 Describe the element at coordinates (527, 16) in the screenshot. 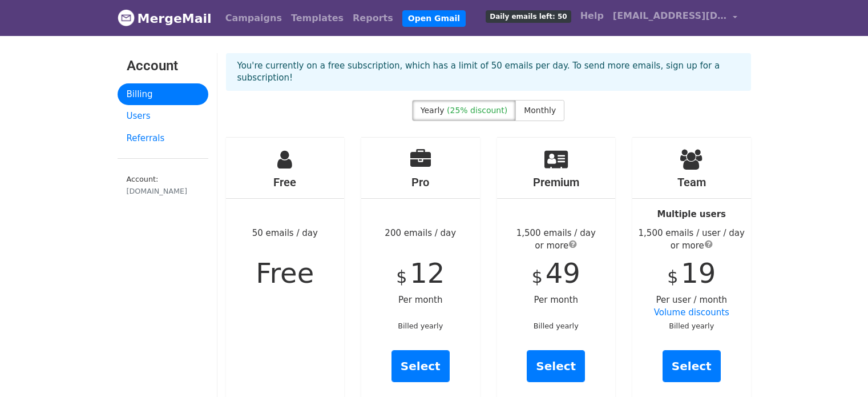

I see `a: Daily emails left: 50` at that location.